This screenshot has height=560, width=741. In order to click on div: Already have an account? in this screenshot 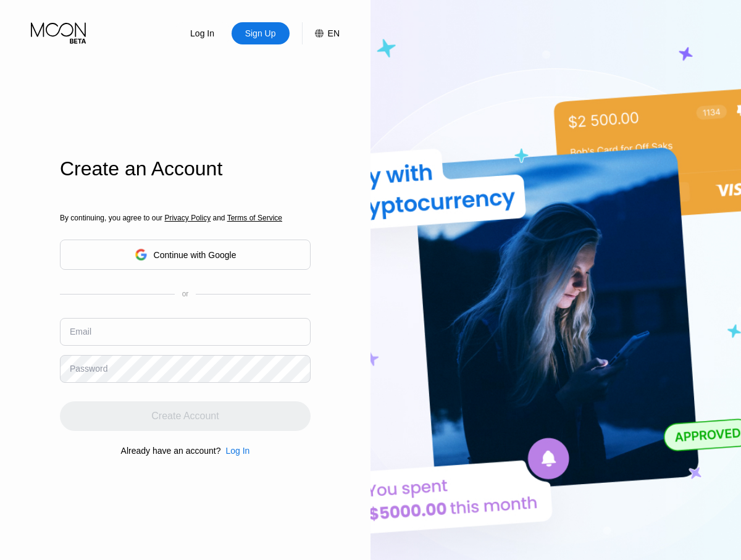, I will do `click(171, 451)`.